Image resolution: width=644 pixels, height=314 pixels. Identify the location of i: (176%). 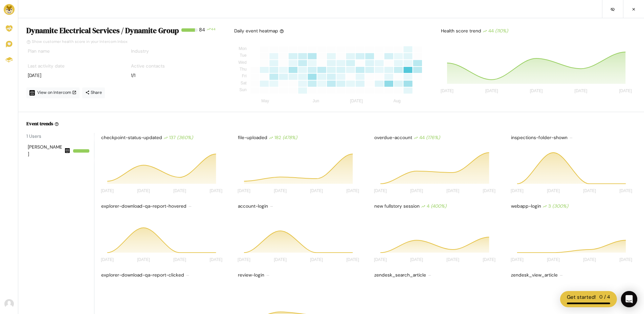
(433, 138).